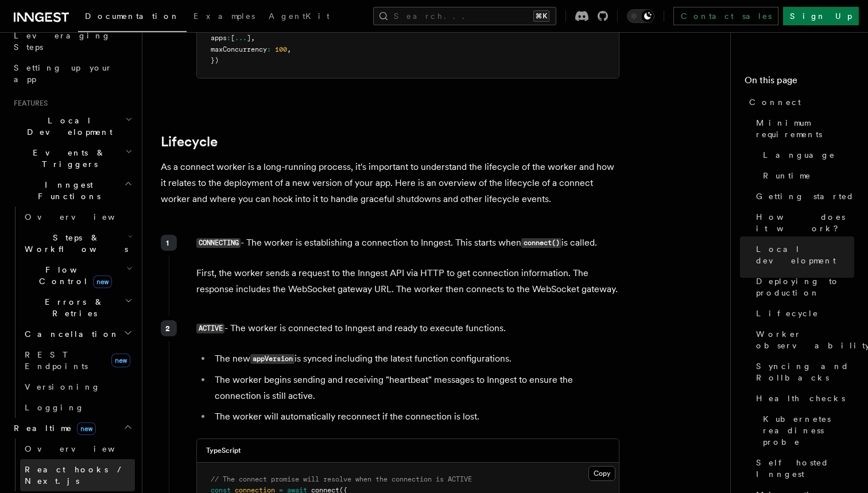  What do you see at coordinates (408, 328) in the screenshot?
I see `p: - The worker is connected to Inngest and ready to execute functions.` at bounding box center [408, 328].